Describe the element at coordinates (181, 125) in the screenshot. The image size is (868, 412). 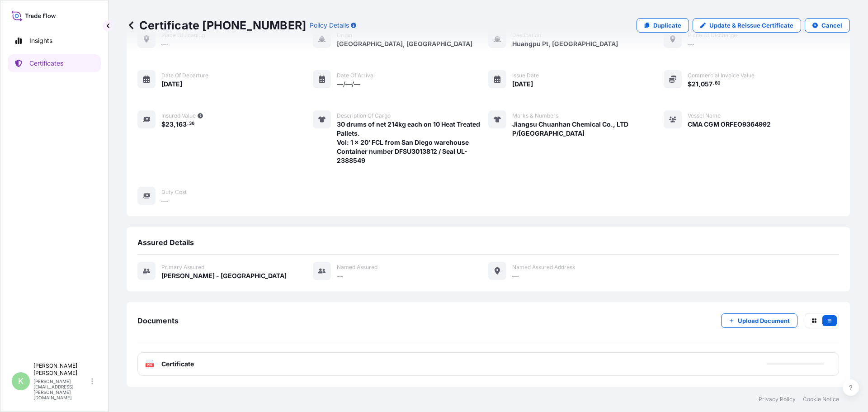
I see `span: 163` at that location.